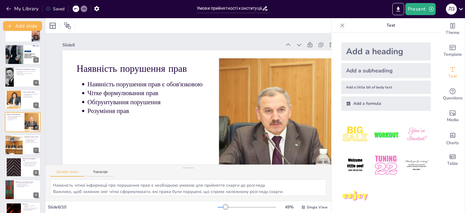 The width and height of the screenshot is (465, 213). I want to click on p: Процедура подання скарги, so click(31, 137).